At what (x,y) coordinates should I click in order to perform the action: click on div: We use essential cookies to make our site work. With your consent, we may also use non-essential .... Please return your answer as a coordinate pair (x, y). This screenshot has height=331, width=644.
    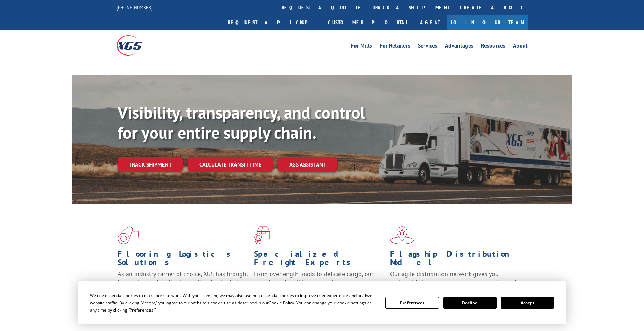
    Looking at the image, I should click on (233, 303).